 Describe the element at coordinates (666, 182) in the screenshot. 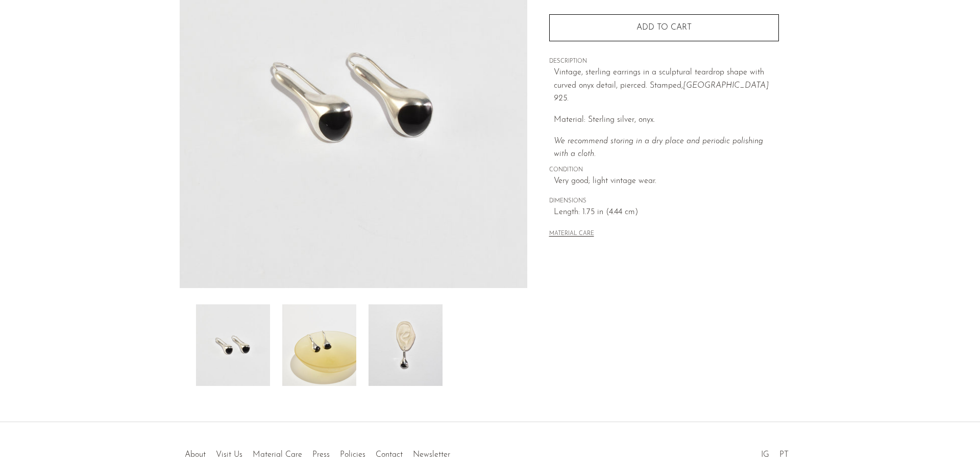

I see `span: Very good; light vintage wear.` at that location.